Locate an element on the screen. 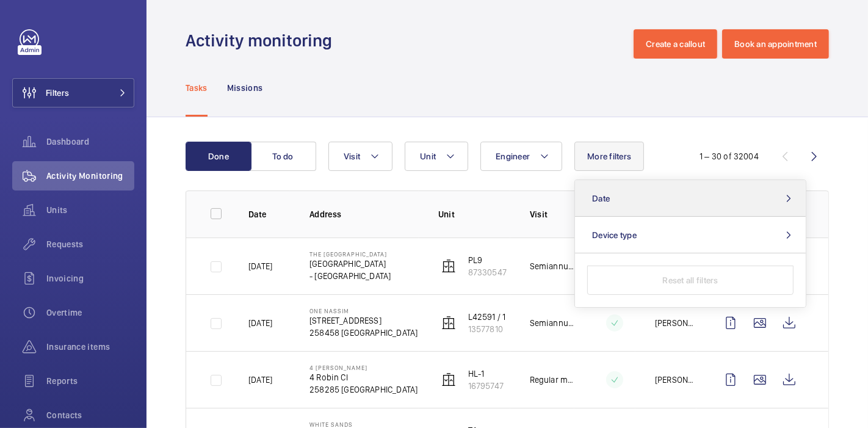 This screenshot has height=428, width=868. p: Date is located at coordinates (269, 214).